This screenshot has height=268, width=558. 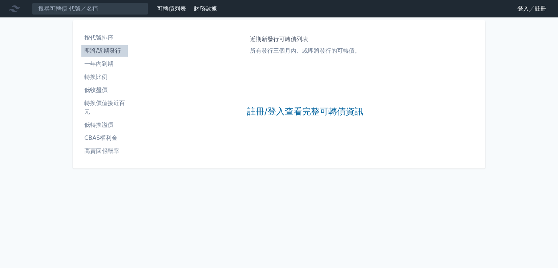 I want to click on li: 轉換比例, so click(x=105, y=77).